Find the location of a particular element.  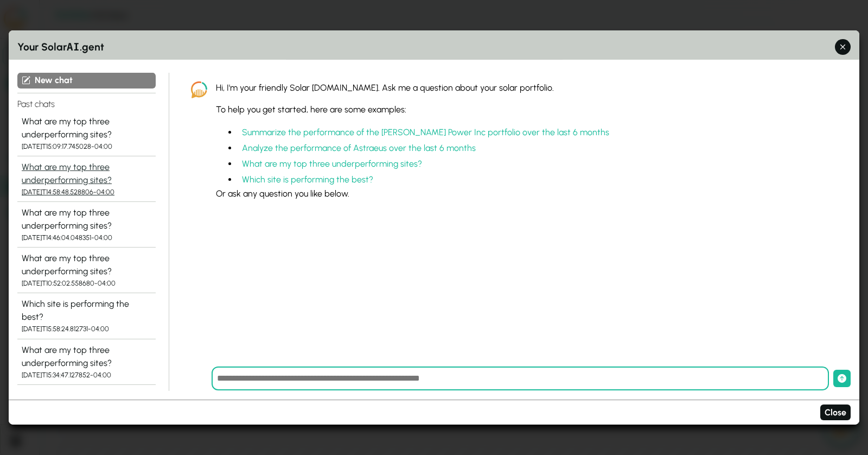

p: Or ask any question you like below. is located at coordinates (525, 194).